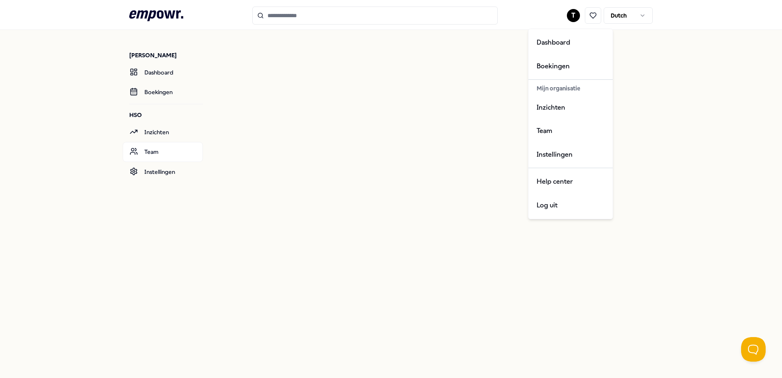  I want to click on div: T, so click(570, 124).